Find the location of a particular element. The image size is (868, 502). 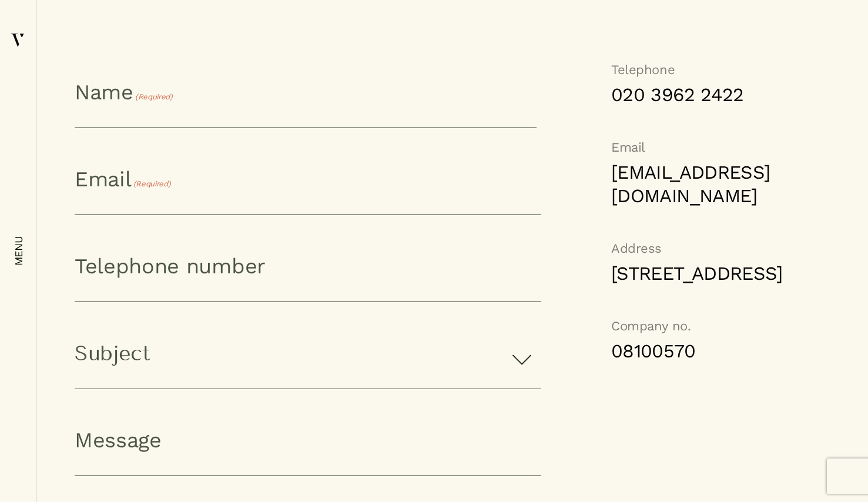

a: 08100570 is located at coordinates (695, 351).